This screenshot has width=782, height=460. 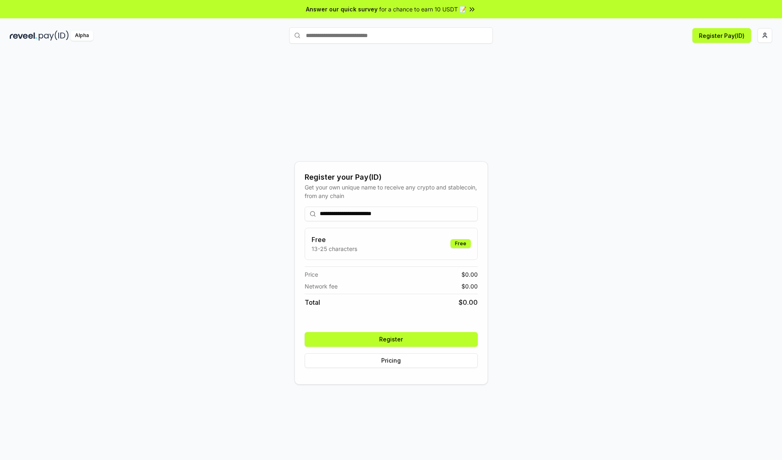 What do you see at coordinates (391, 360) in the screenshot?
I see `button: Pricing` at bounding box center [391, 360].